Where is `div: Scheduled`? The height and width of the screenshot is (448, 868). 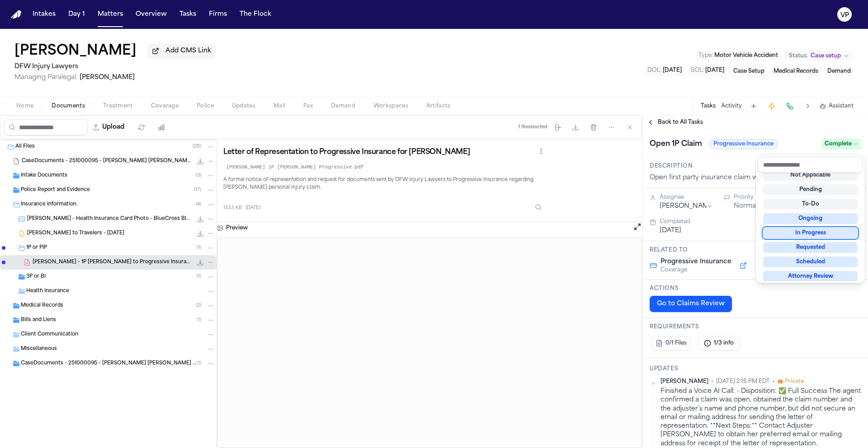
div: Scheduled is located at coordinates (810, 262).